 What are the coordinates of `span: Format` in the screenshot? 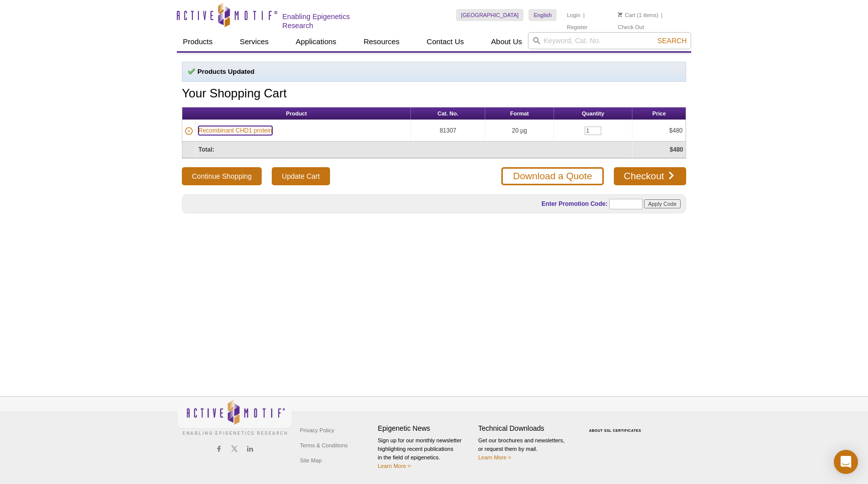 It's located at (518, 113).